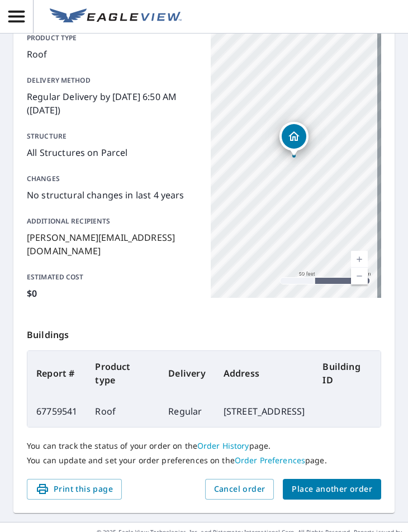 Image resolution: width=408 pixels, height=532 pixels. Describe the element at coordinates (270, 460) in the screenshot. I see `a: Order Preferences` at that location.